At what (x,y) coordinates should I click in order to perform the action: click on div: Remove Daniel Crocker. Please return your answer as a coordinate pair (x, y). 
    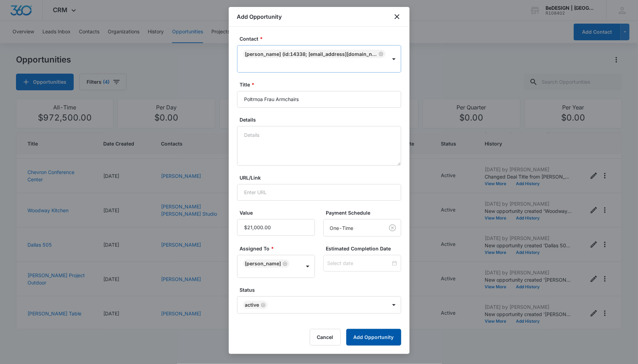
    Looking at the image, I should click on (284, 264).